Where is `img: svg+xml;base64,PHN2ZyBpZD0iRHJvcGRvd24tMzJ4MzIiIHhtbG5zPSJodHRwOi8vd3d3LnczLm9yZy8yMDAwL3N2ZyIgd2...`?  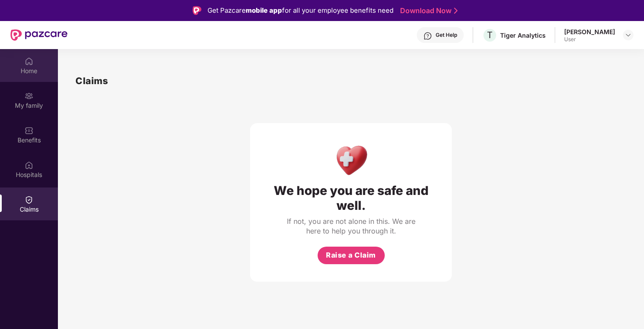 img: svg+xml;base64,PHN2ZyBpZD0iRHJvcGRvd24tMzJ4MzIiIHhtbG5zPSJodHRwOi8vd3d3LnczLm9yZy8yMDAwL3N2ZyIgd2... is located at coordinates (628, 35).